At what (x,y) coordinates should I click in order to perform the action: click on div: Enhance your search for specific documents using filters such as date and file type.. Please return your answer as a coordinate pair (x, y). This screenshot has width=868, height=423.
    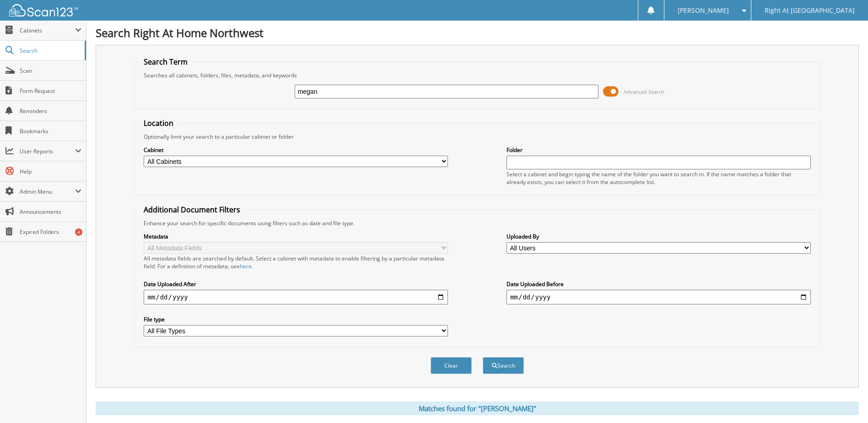
    Looking at the image, I should click on (477, 223).